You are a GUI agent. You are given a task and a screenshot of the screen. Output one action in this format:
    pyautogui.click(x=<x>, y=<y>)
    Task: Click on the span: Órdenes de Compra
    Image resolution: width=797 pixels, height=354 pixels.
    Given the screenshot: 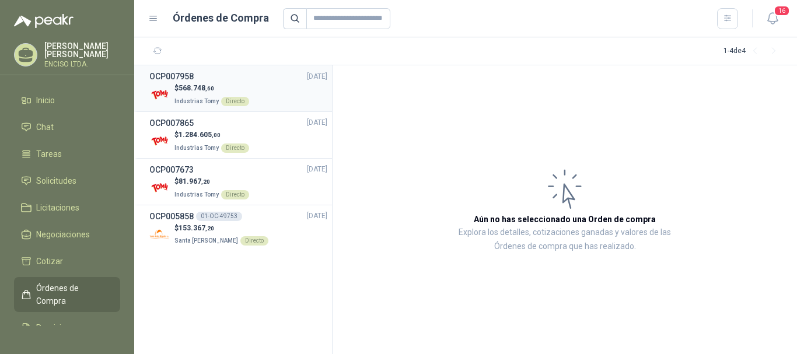 What is the action you would take?
    pyautogui.click(x=72, y=295)
    